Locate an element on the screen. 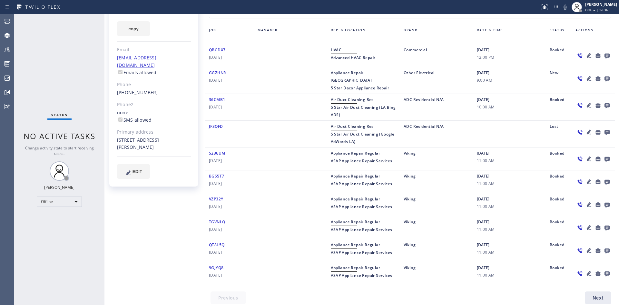 The image size is (619, 305). button: EDIT is located at coordinates (134, 171).